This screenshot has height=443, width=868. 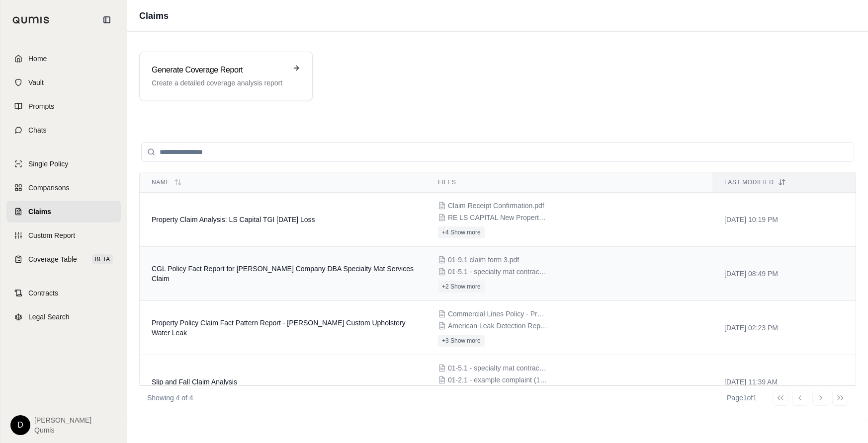 What do you see at coordinates (497, 218) in the screenshot?
I see `span: RE LS CAPITAL New Property Claim Master PKG wTravelers .pdf` at bounding box center [497, 218].